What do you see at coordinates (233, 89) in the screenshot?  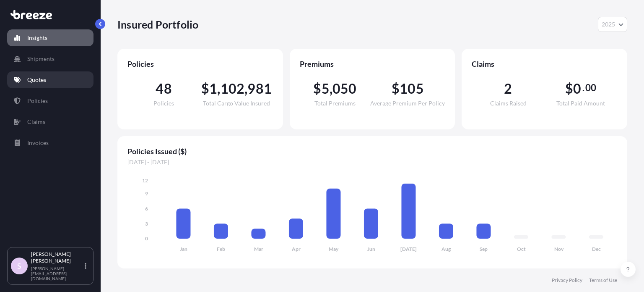 I see `span: 102` at bounding box center [233, 89].